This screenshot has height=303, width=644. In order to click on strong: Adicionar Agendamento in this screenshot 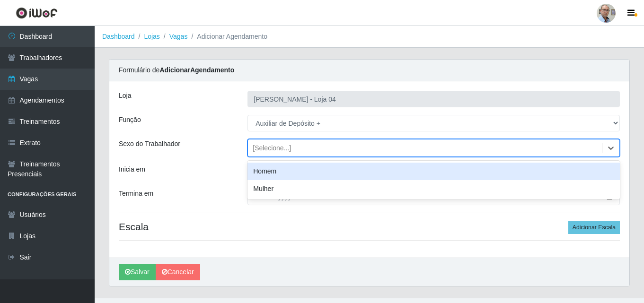, I will do `click(197, 70)`.